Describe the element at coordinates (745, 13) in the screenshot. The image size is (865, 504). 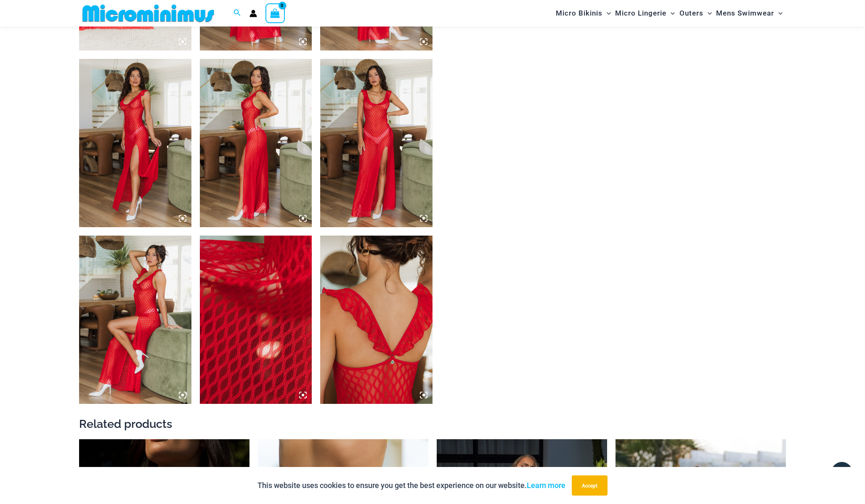
I see `span: Mens Swimwear` at that location.